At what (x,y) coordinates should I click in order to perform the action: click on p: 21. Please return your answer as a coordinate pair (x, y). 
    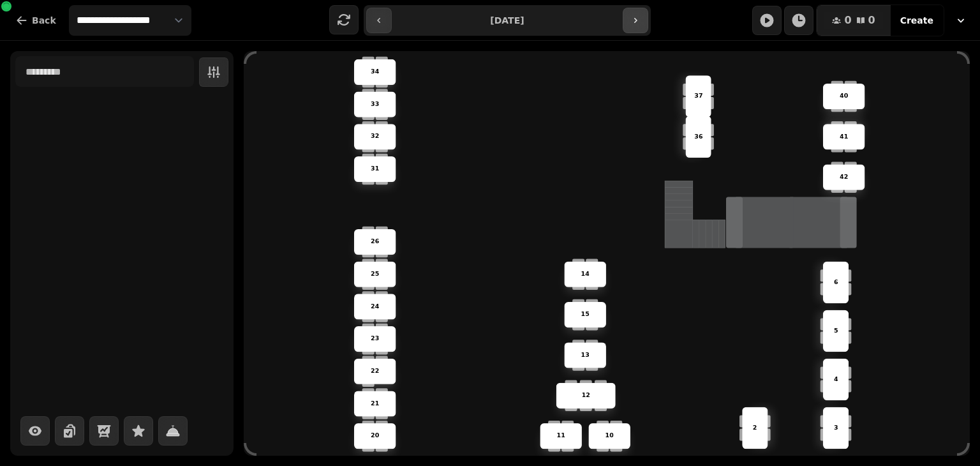
    Looking at the image, I should click on (375, 404).